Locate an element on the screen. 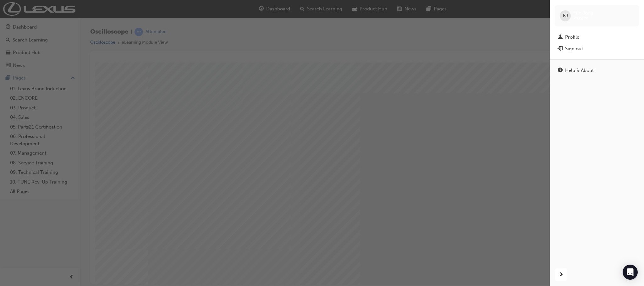  span: man-icon is located at coordinates (560, 38).